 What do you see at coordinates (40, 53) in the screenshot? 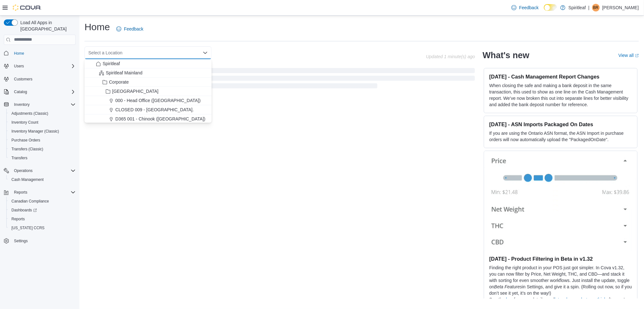
I see `button: Home` at bounding box center [40, 53].